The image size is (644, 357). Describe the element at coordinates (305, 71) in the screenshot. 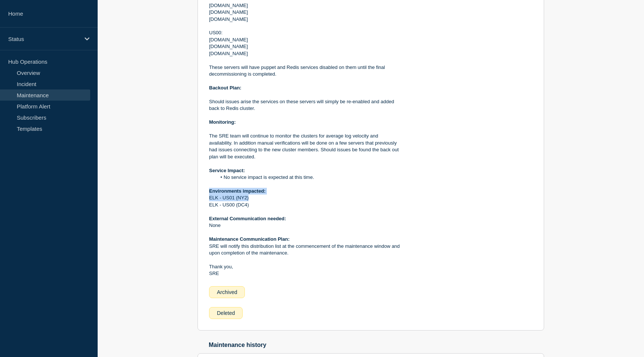

I see `p: These servers will have puppet and Redis services disabled on them until the final decommissionin...` at that location.